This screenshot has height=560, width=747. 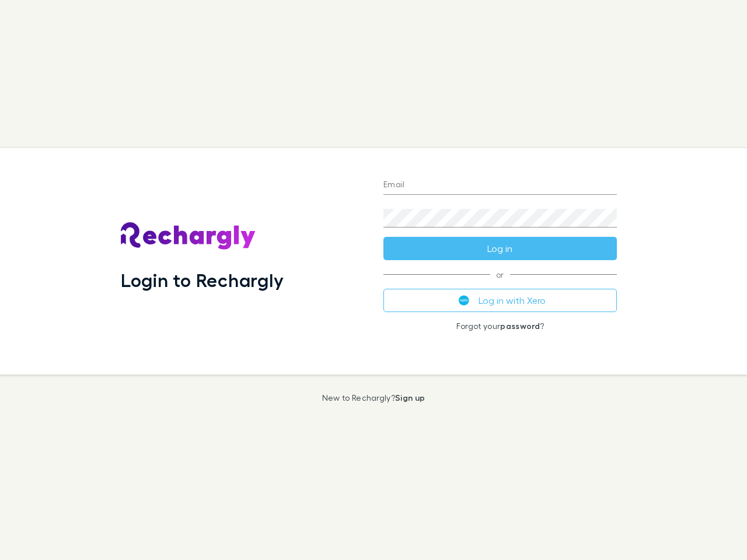 I want to click on p: Forgot your ?, so click(x=500, y=326).